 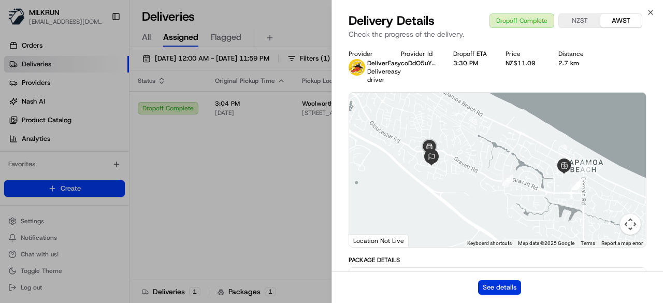 What do you see at coordinates (379, 240) in the screenshot?
I see `div: Location Not Live` at bounding box center [379, 240].